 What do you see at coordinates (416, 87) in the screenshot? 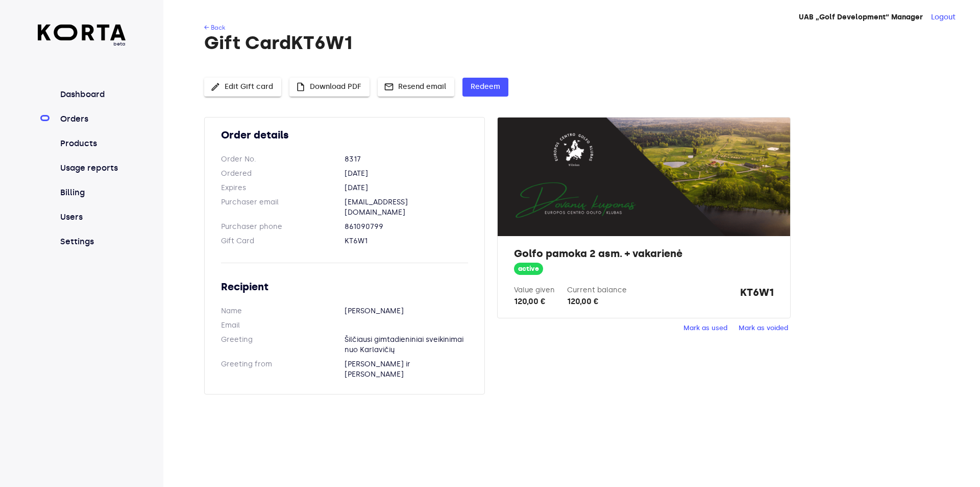
I see `span: Resend email` at bounding box center [416, 87].